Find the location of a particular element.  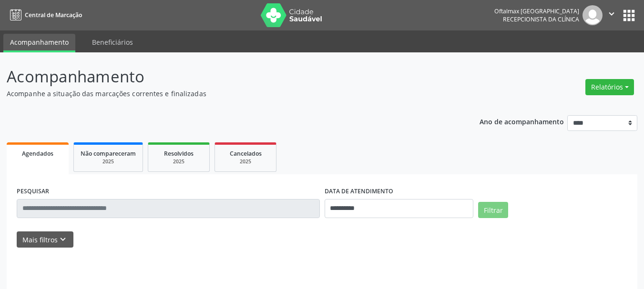

span: Resolvidos is located at coordinates (179, 154).